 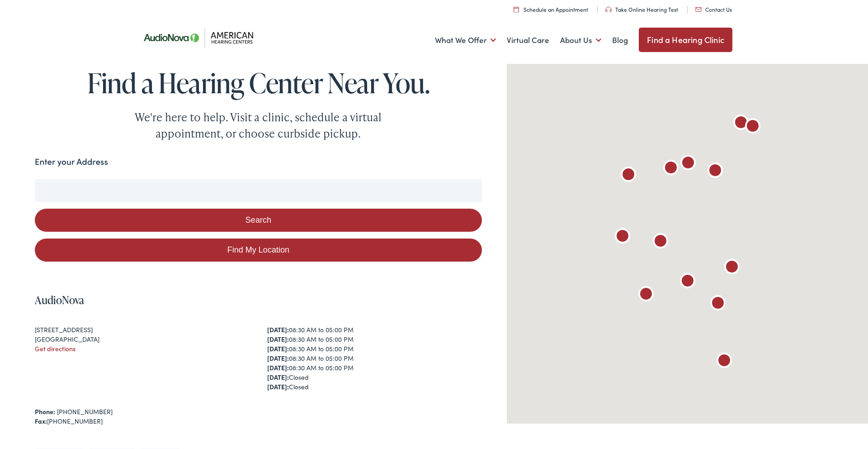 I want to click on div: We're here to help. Visit a clinic, schedule a virtual appointment, or choose curbside pickup., so click(x=258, y=125).